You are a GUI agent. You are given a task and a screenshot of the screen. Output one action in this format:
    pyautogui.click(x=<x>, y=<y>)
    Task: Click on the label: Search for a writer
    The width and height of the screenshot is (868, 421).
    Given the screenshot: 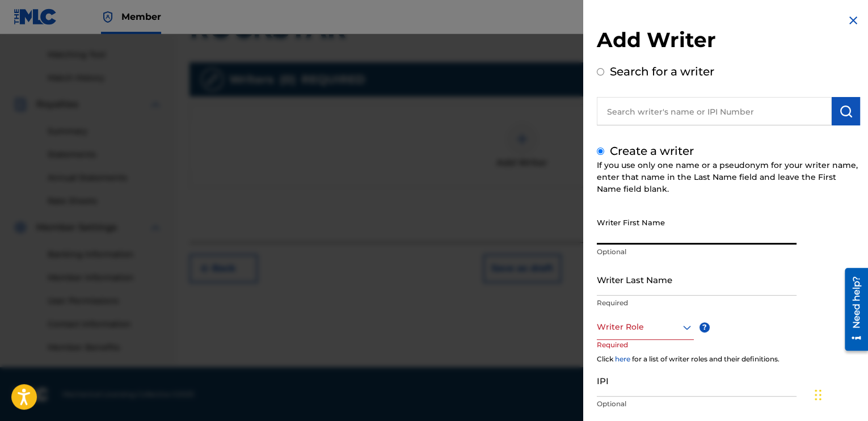 What is the action you would take?
    pyautogui.click(x=662, y=72)
    